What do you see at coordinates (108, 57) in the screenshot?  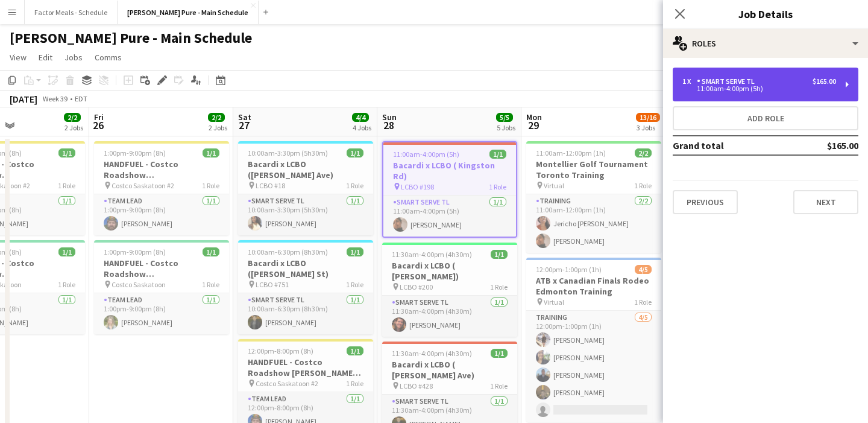 I see `span: Comms` at bounding box center [108, 57].